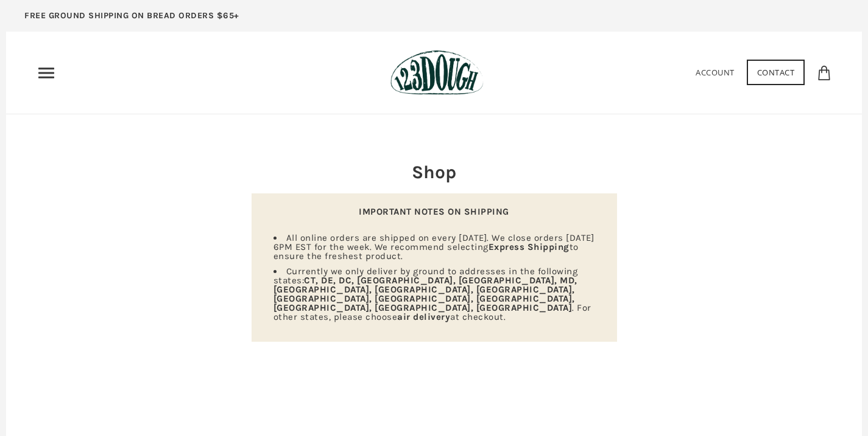 Image resolution: width=868 pixels, height=436 pixels. I want to click on strong: Express Shipping, so click(528, 247).